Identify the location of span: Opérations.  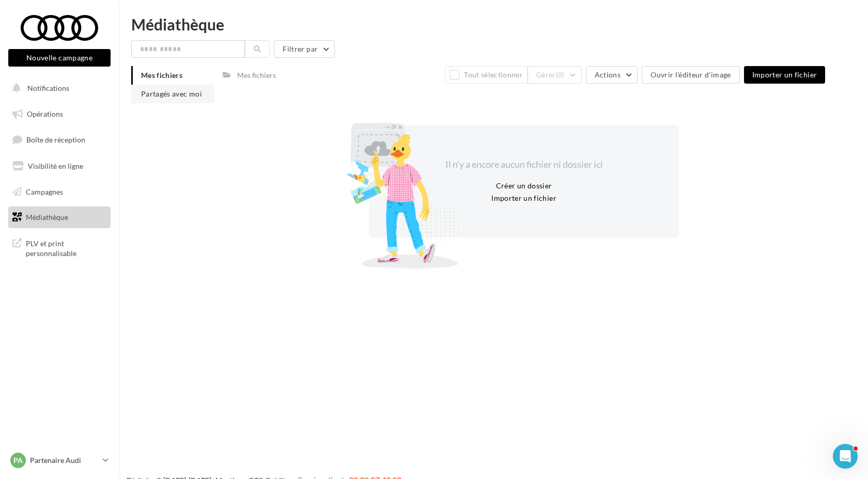
(45, 114).